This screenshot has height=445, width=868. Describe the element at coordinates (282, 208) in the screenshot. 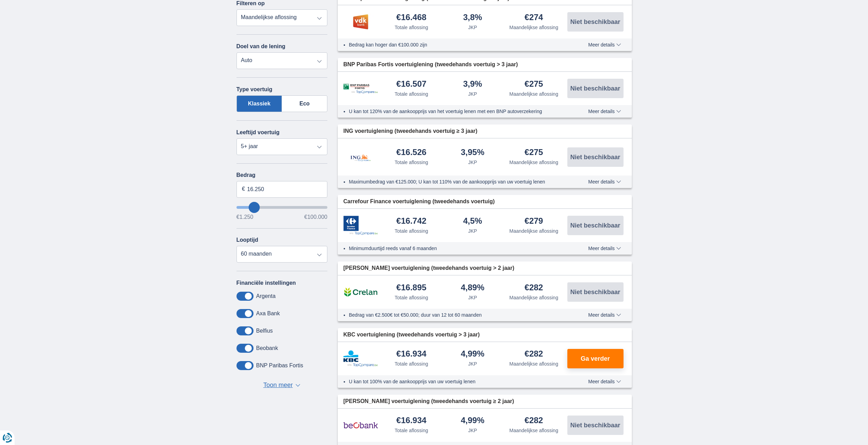

I see `input: wantToBorrow` at that location.